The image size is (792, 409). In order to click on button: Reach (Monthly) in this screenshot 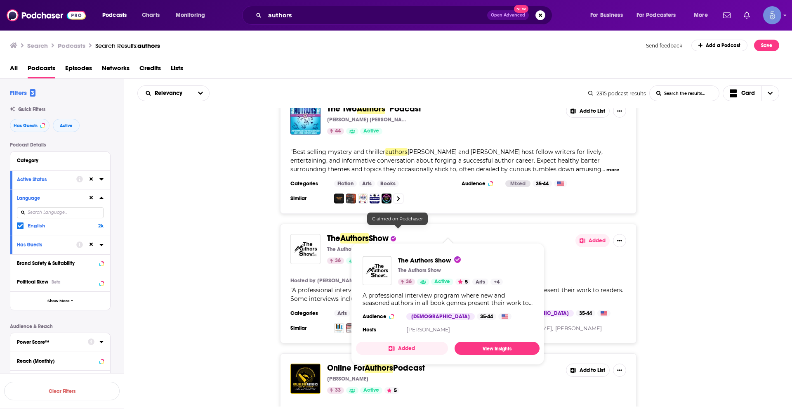, I will do `click(60, 360)`.